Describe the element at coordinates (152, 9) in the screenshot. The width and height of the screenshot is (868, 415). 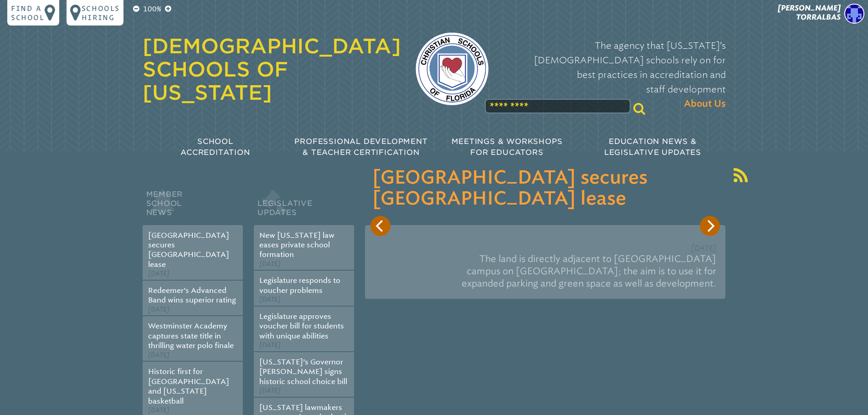
I see `p: 100%` at that location.